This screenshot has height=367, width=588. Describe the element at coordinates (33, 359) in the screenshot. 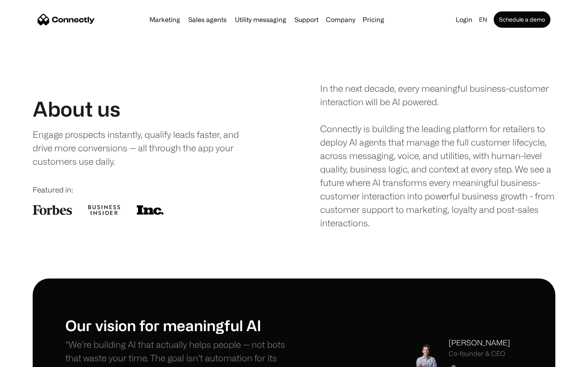

I see `ul: Language list` at that location.